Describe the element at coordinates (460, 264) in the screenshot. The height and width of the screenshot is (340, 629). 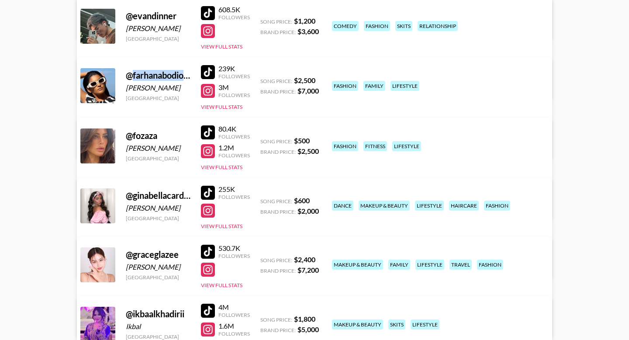
I see `div: travel` at that location.